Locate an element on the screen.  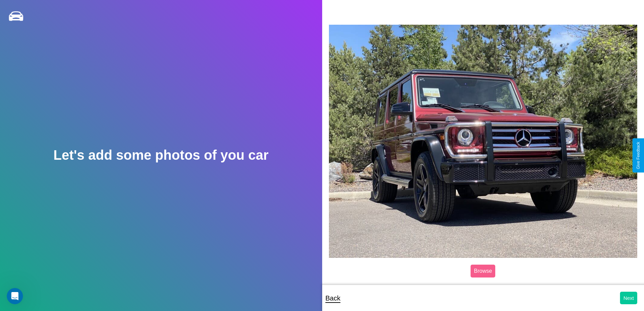
img: posted is located at coordinates (483, 141).